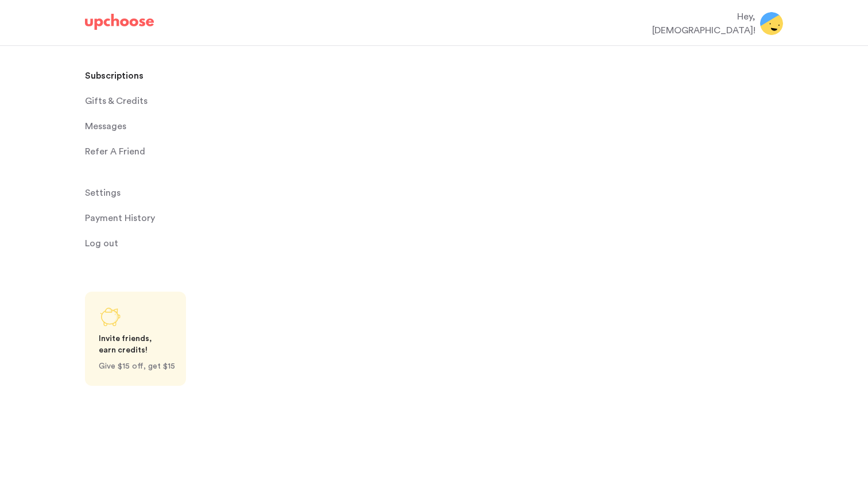  I want to click on span: Settings, so click(103, 193).